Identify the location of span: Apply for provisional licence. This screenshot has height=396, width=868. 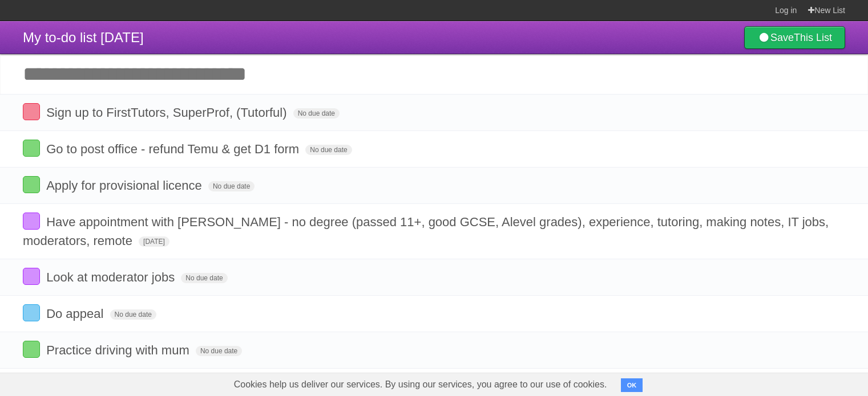
(126, 186).